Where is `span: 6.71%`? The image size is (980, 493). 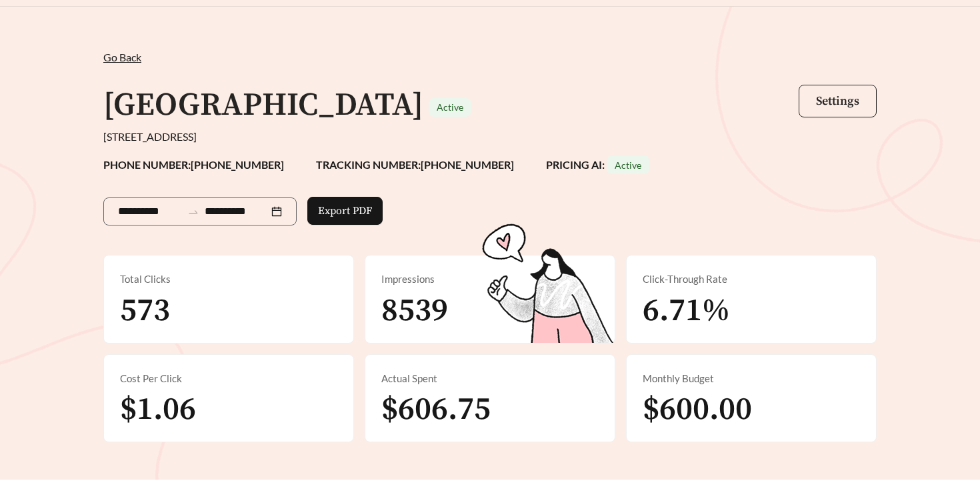 span: 6.71% is located at coordinates (686, 311).